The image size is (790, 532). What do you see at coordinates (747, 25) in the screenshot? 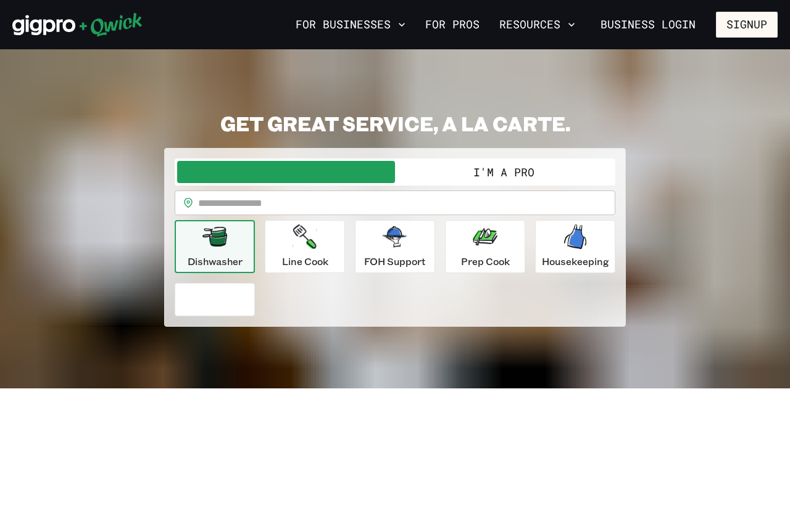
I see `button: Signup` at bounding box center [747, 25].